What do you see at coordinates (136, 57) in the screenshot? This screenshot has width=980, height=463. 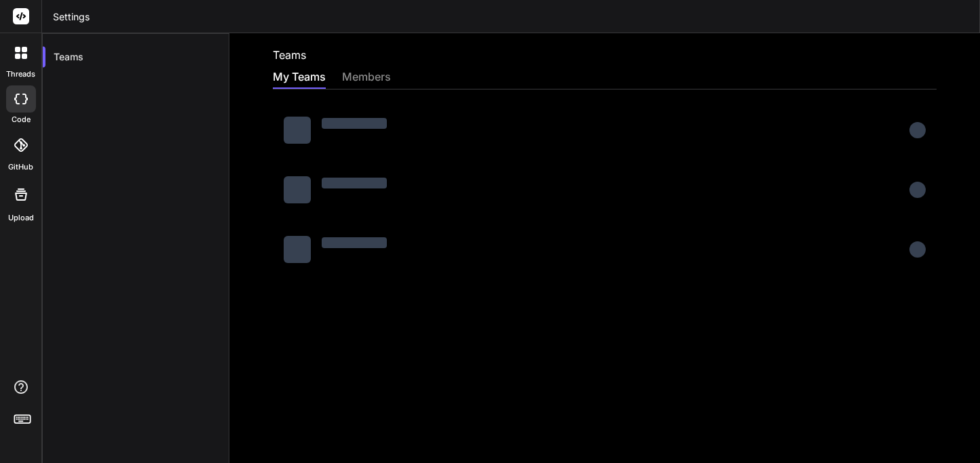 I see `div: Teams` at bounding box center [136, 57].